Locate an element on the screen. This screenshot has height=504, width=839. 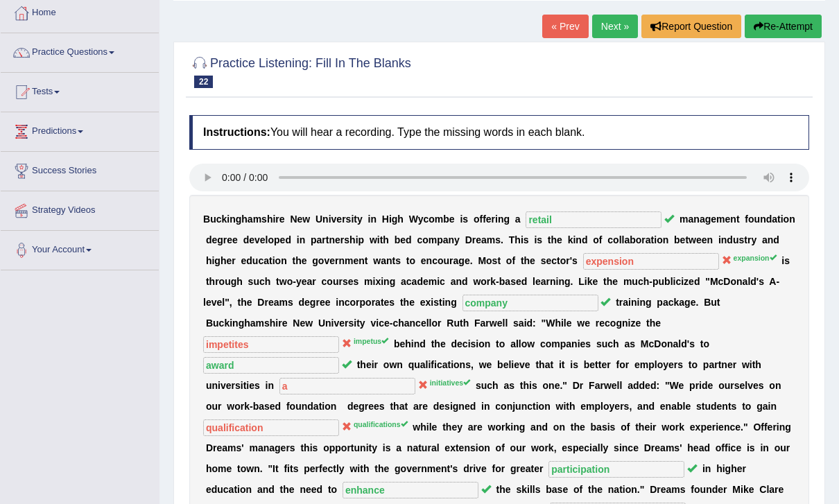
sup: expansion is located at coordinates (755, 258).